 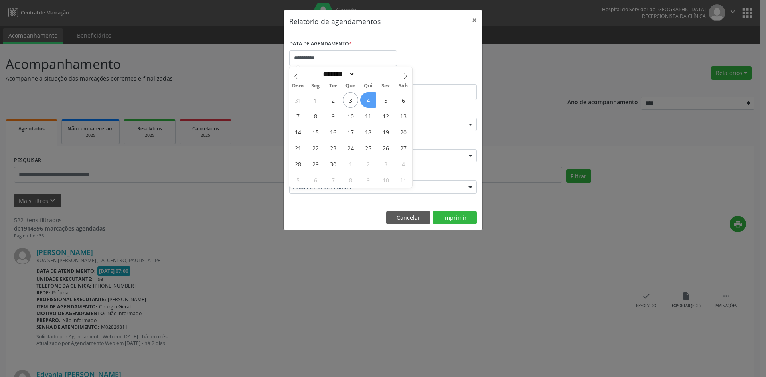 I want to click on span: Setembro 1, 2025, so click(x=315, y=100).